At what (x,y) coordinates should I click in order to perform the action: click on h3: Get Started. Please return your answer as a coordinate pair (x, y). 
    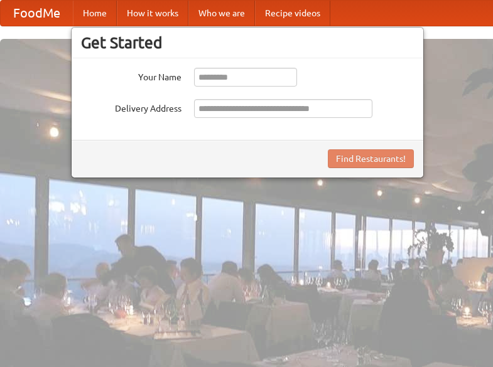
    Looking at the image, I should click on (247, 43).